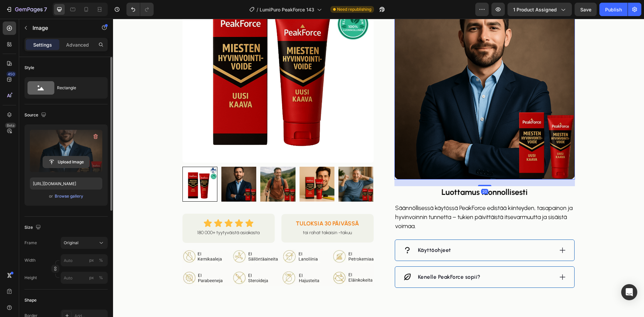 The width and height of the screenshot is (644, 317). What do you see at coordinates (11, 126) in the screenshot?
I see `div: Beta` at bounding box center [11, 126].